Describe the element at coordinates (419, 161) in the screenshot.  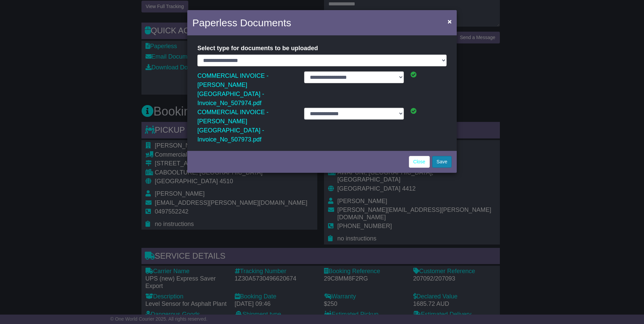
I see `a: Close` at that location.